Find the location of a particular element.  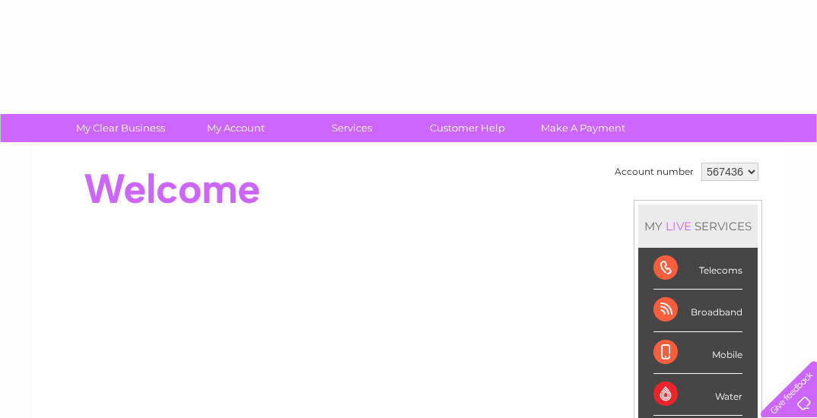

div: MY SERVICES is located at coordinates (697, 226).